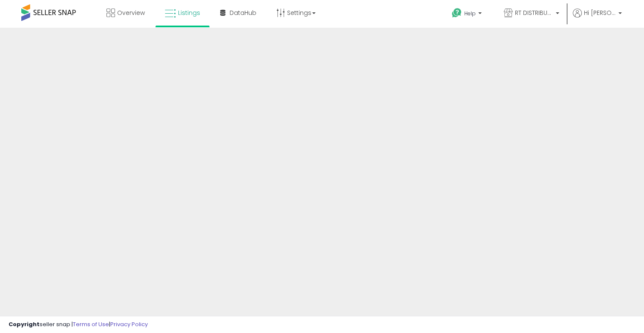 This screenshot has height=333, width=644. What do you see at coordinates (131, 13) in the screenshot?
I see `span: Overview` at bounding box center [131, 13].